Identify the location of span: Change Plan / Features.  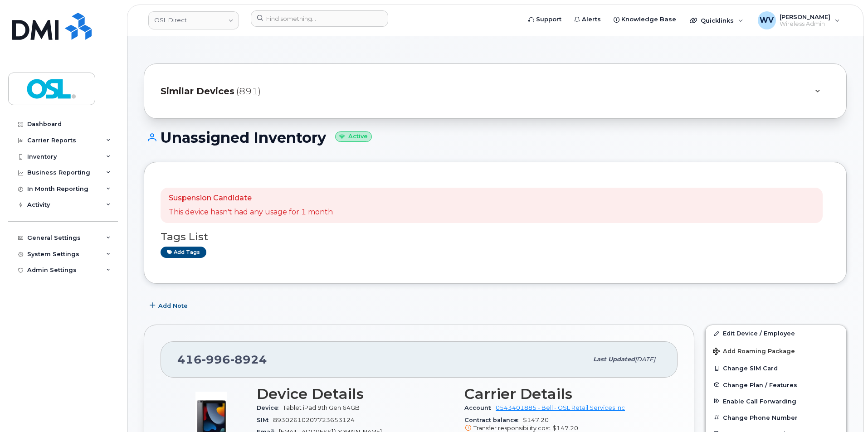
(760, 385).